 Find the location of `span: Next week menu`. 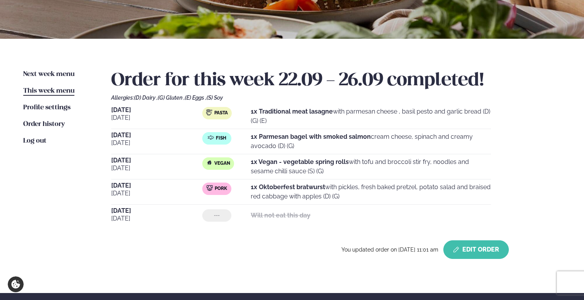

span: Next week menu is located at coordinates (49, 74).